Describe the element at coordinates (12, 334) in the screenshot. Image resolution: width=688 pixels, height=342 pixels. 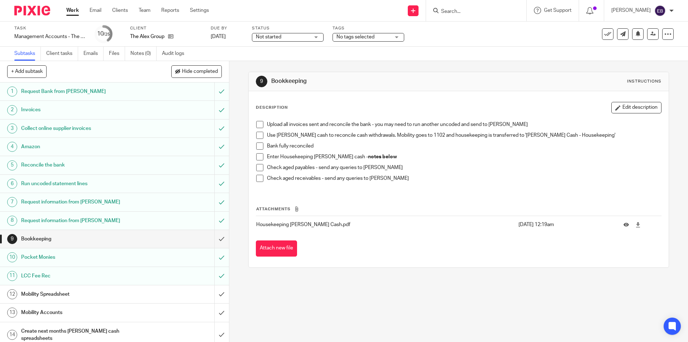
I see `div: 14` at that location.